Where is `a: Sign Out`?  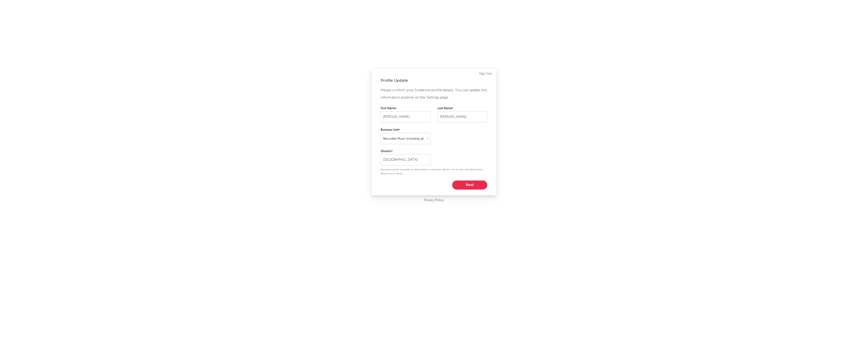 a: Sign Out is located at coordinates (486, 74).